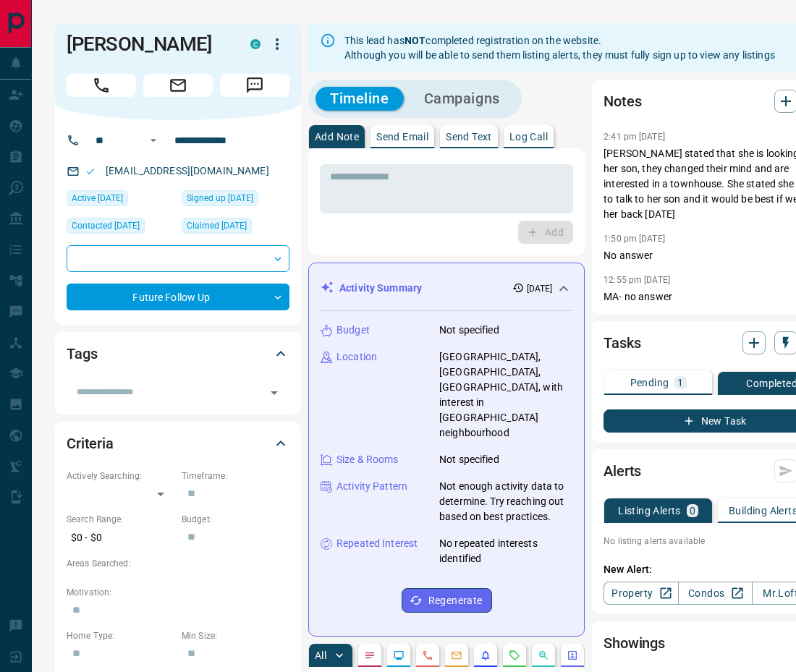 The image size is (796, 672). What do you see at coordinates (680, 383) in the screenshot?
I see `p: 1` at bounding box center [680, 383].